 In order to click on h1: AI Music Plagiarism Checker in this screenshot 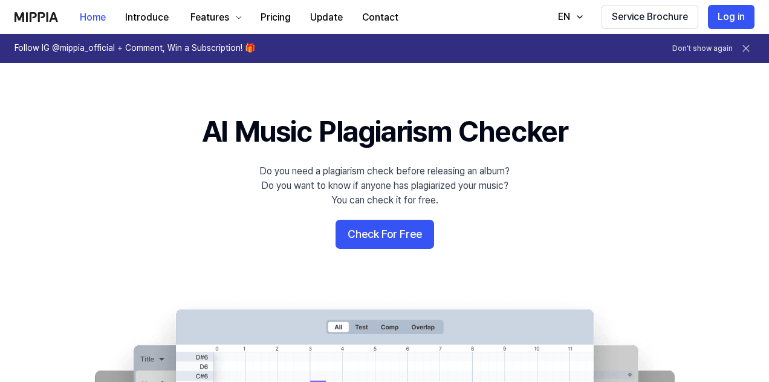, I will do `click(385, 131)`.